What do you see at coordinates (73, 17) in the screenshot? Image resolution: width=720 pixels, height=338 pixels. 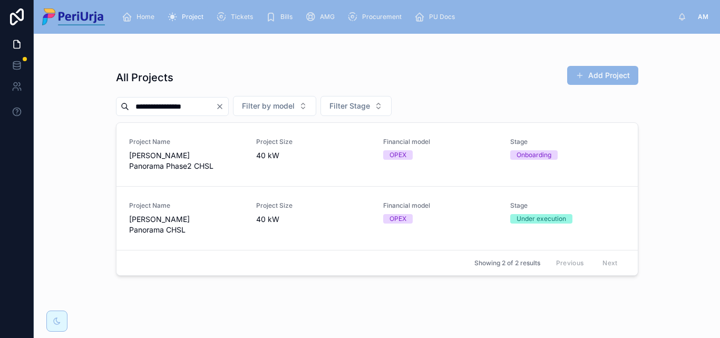 I see `img: App logo` at bounding box center [73, 17].